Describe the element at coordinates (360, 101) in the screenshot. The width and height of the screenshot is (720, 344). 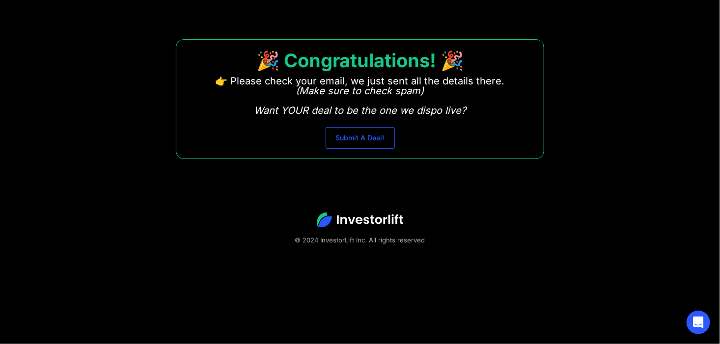
I see `em: (Make sure to check spam) Want YOUR deal to be the one we dispo live?` at that location.